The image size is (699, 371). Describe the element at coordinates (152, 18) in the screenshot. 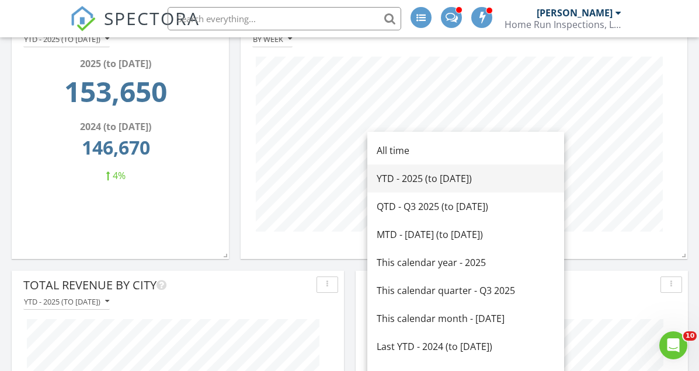

I see `span: SPECTORA` at that location.